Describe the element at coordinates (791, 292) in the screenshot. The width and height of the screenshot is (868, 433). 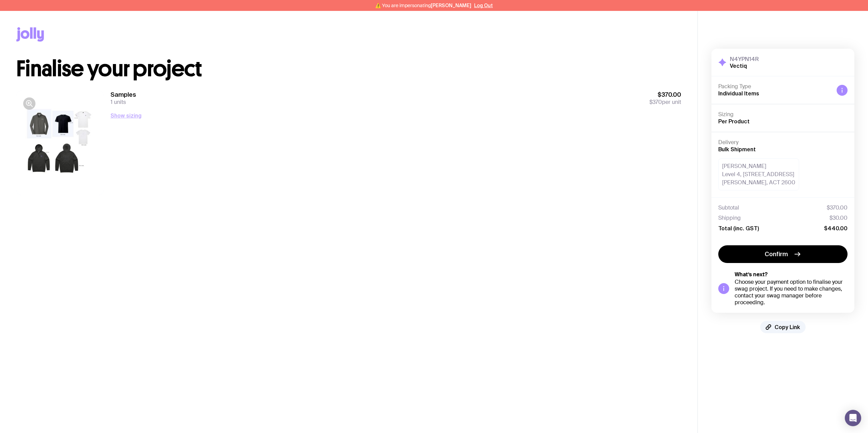
I see `div: Choose your payment option to finalise your swag project. If you need to make changes, contact yo...` at that location.